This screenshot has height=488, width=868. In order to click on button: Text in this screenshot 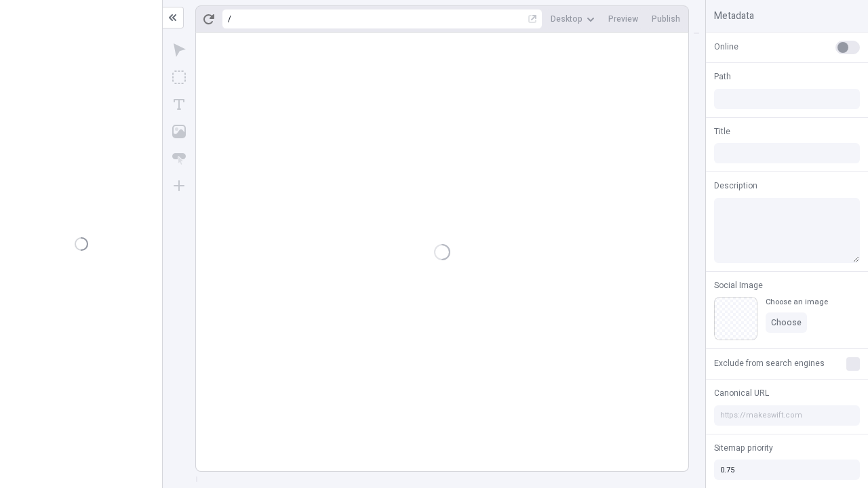, I will do `click(179, 104)`.